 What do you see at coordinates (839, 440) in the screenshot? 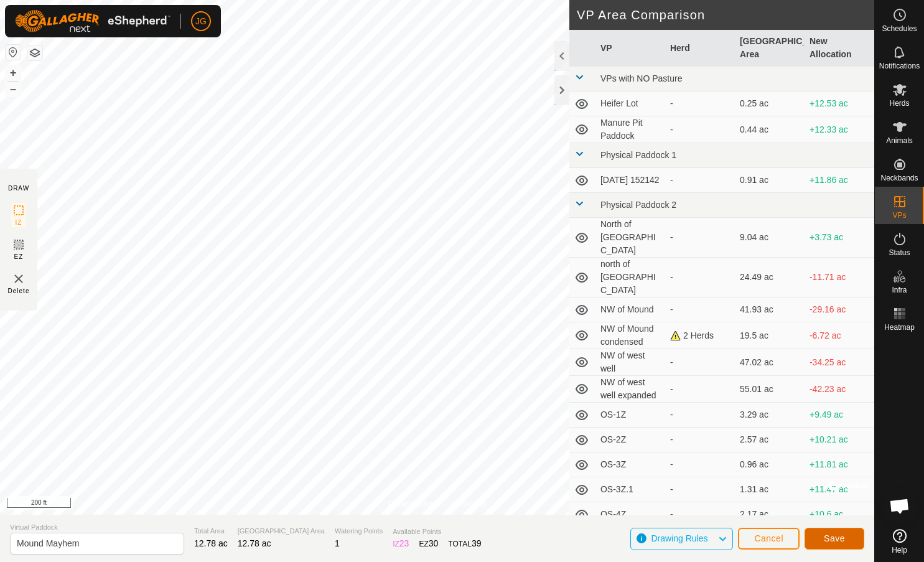
I see `td: +10.21 ac` at bounding box center [839, 440].